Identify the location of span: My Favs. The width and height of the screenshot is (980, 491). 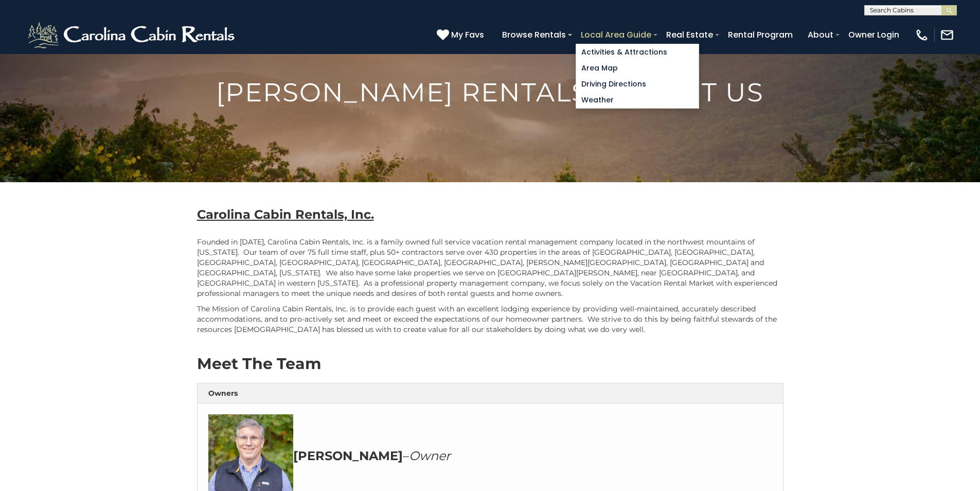
(468, 35).